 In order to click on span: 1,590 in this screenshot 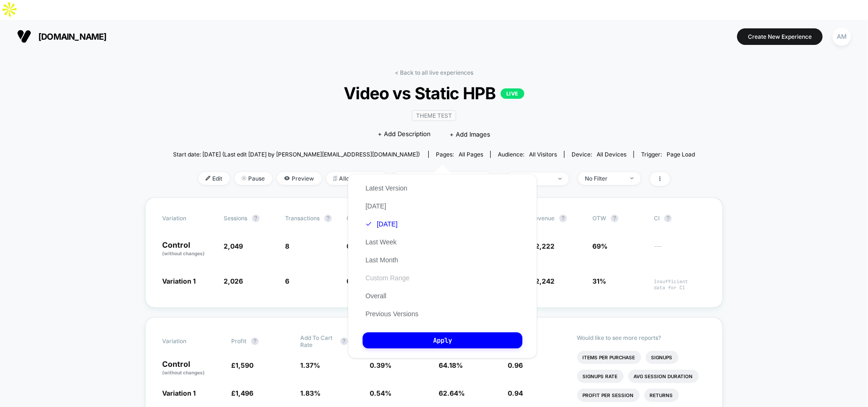, I will do `click(244, 365)`.